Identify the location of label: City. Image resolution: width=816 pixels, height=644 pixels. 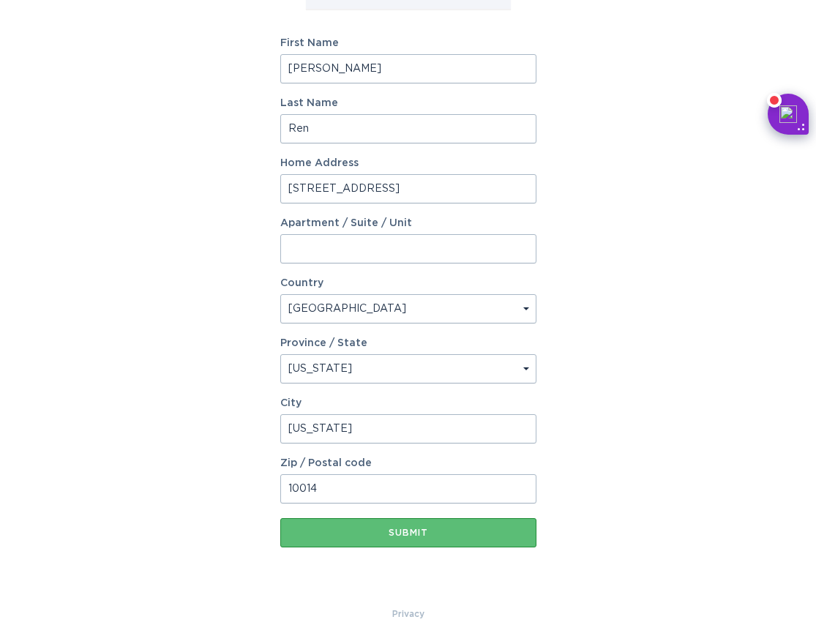
(408, 403).